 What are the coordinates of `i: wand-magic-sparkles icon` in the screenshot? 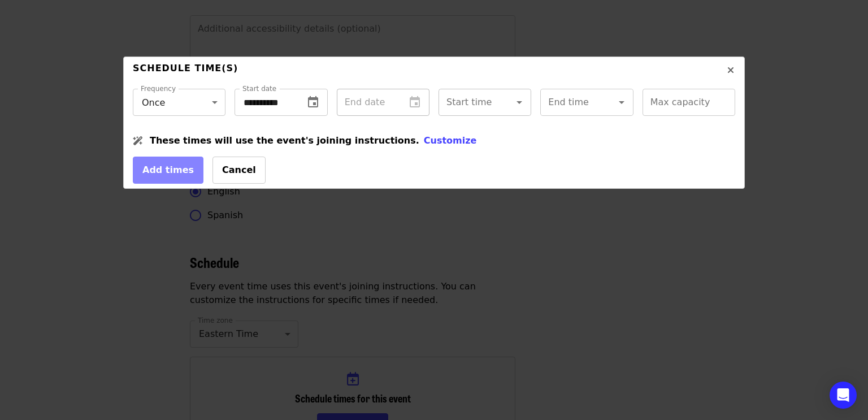 It's located at (138, 141).